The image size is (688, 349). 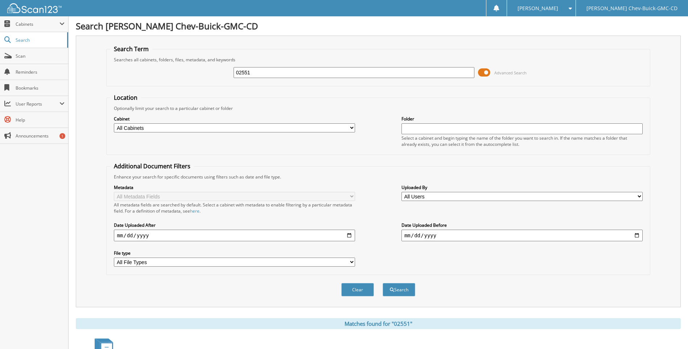 What do you see at coordinates (234, 225) in the screenshot?
I see `label: Date Uploaded After` at bounding box center [234, 225].